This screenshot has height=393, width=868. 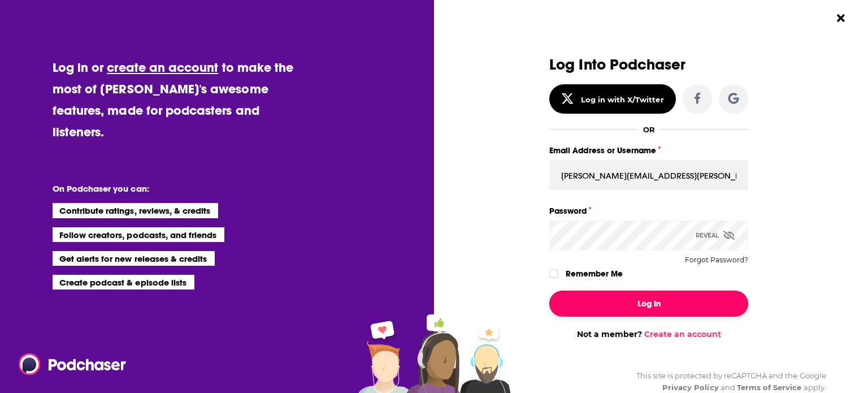 I want to click on a: Privacy Policy, so click(x=690, y=387).